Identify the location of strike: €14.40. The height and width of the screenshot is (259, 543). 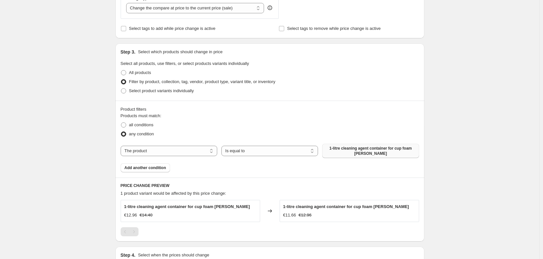
(146, 215).